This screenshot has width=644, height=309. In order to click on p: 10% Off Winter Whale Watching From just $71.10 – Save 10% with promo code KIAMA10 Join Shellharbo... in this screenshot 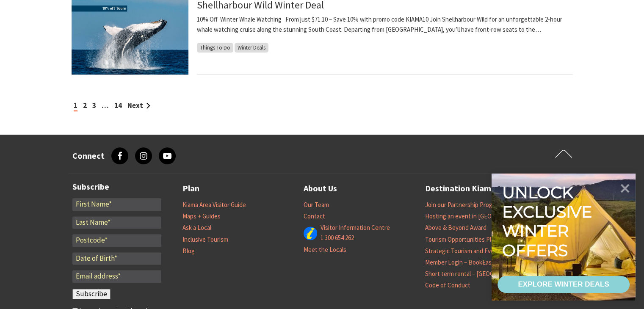, I will do `click(385, 24)`.